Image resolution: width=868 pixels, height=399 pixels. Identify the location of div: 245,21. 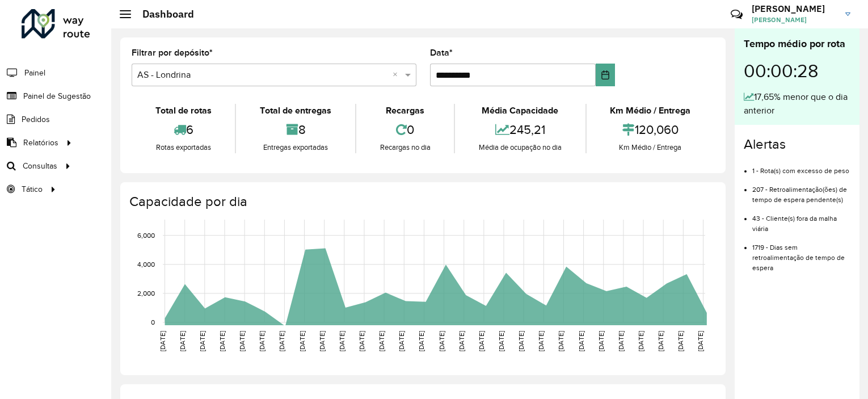
(520, 130).